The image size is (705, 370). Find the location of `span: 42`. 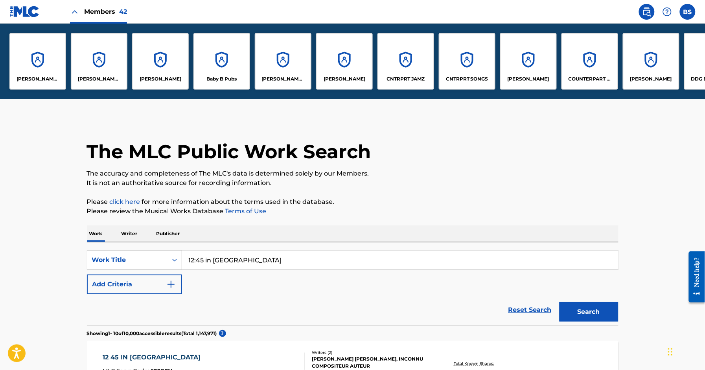

span: 42 is located at coordinates (123, 11).